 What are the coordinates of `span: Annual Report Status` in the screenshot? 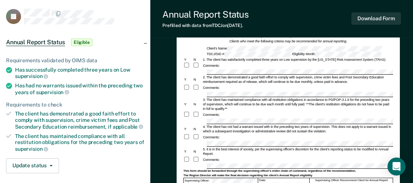 It's located at (35, 42).